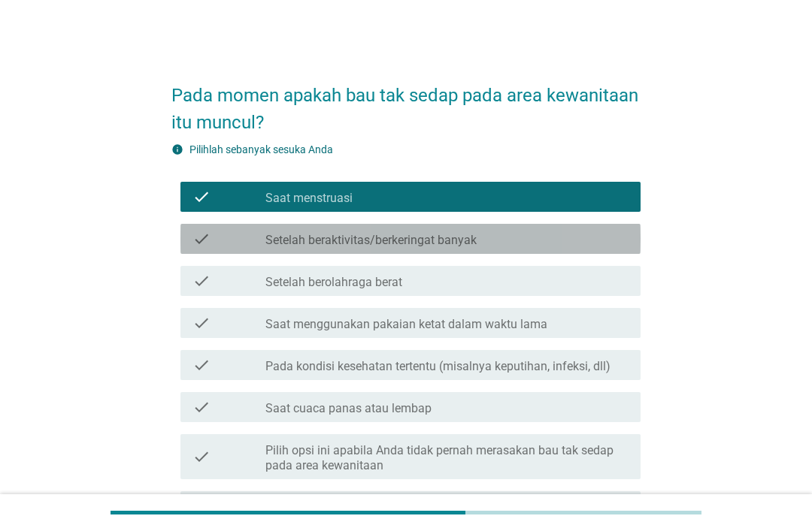  What do you see at coordinates (371, 241) in the screenshot?
I see `label: Setelah beraktivitas/berkeringat banyak` at bounding box center [371, 241].